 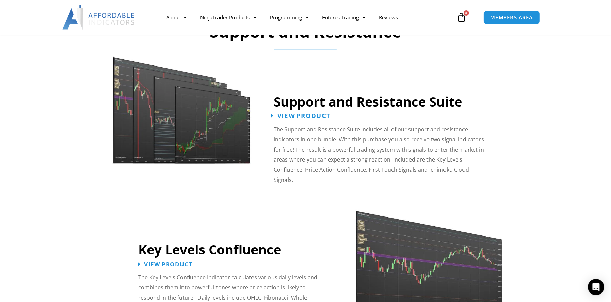 I want to click on a: Programming, so click(x=289, y=17).